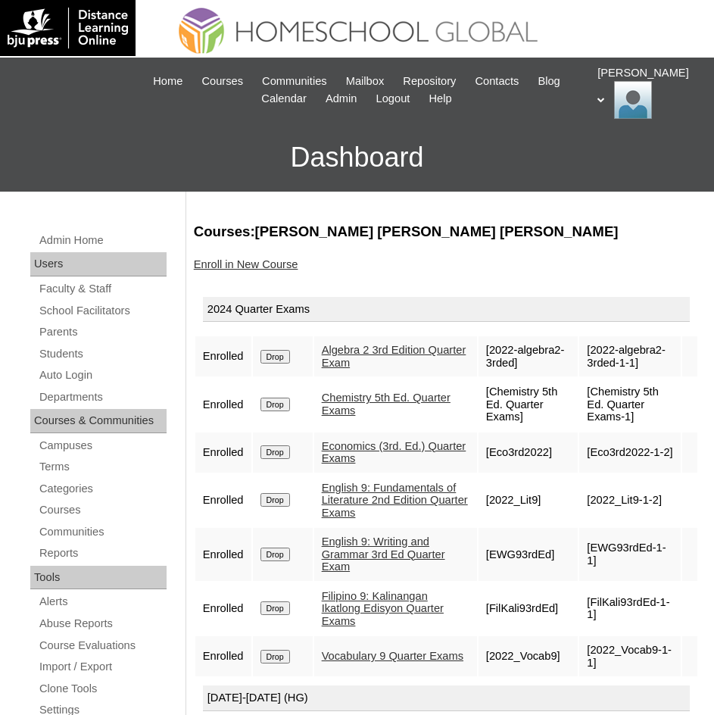  I want to click on td: [Chemistry 5th Ed. Quarter Exams], so click(529, 404).